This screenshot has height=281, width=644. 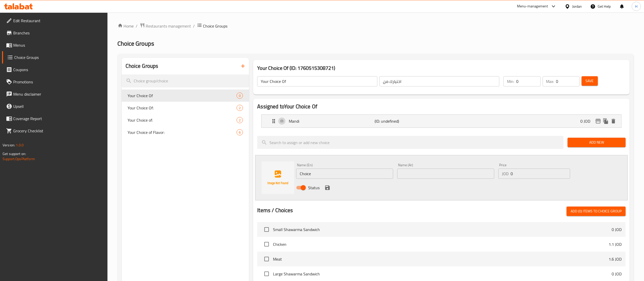 What do you see at coordinates (511, 81) in the screenshot?
I see `p: Min:` at bounding box center [511, 81].